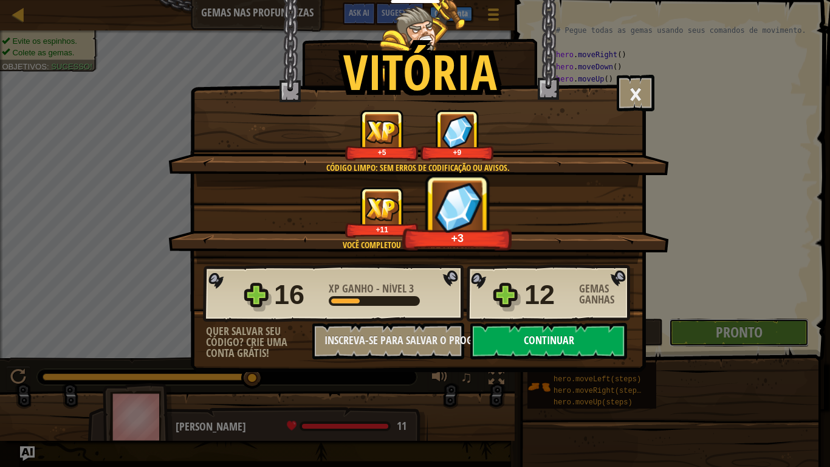 The width and height of the screenshot is (830, 467). What do you see at coordinates (298, 295) in the screenshot?
I see `div: 16` at bounding box center [298, 295].